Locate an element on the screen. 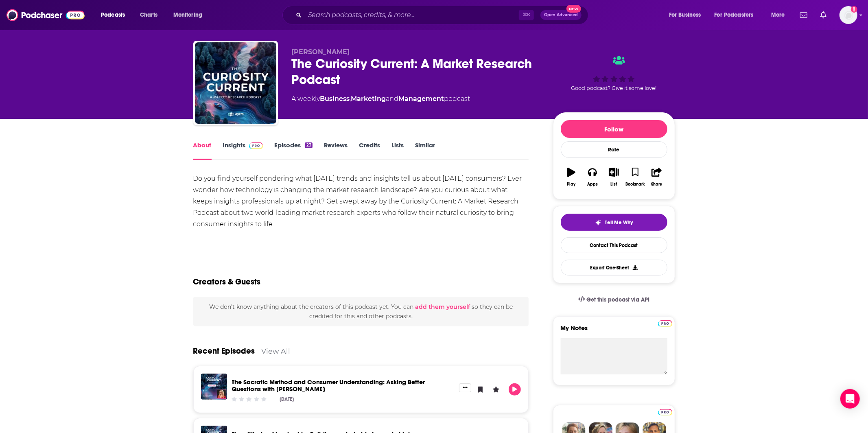 This screenshot has height=433, width=868. img: User Profile is located at coordinates (849, 15).